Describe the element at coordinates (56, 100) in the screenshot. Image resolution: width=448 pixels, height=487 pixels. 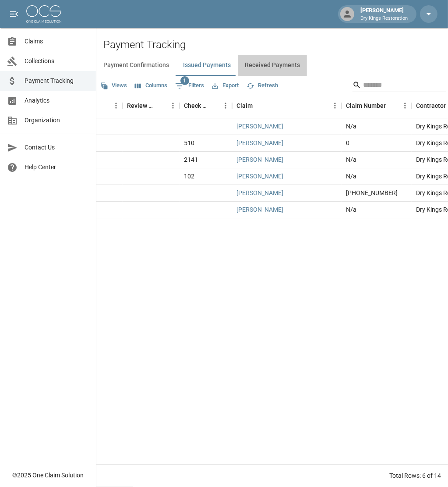
I see `span: Analytics` at that location.